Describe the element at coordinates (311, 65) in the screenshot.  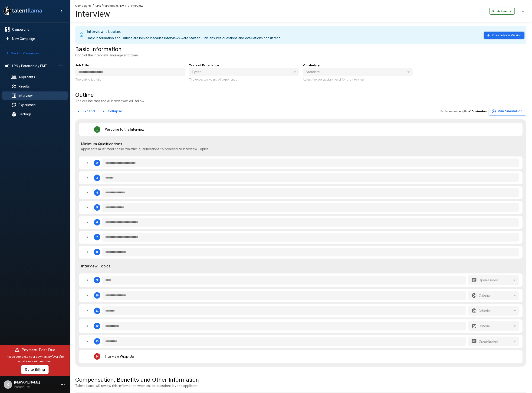
I see `b: Vocabulary` at that location.